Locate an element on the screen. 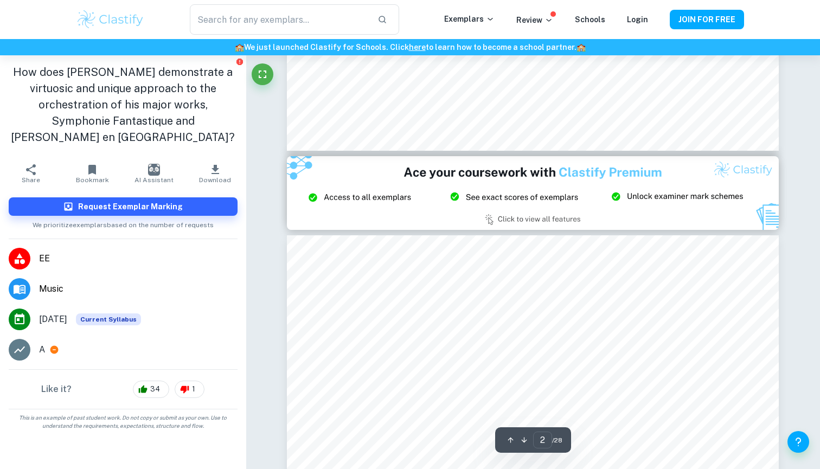  a: Clastify logo is located at coordinates (110, 20).